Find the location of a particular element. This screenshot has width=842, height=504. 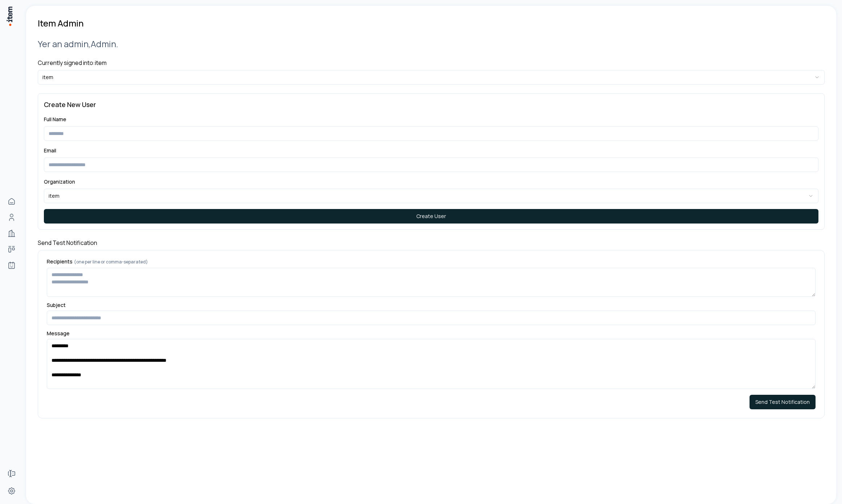

label: Email is located at coordinates (50, 150).